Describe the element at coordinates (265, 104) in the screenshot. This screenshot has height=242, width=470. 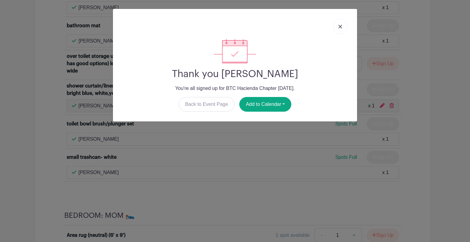
I see `button: Add to Calendar` at that location.